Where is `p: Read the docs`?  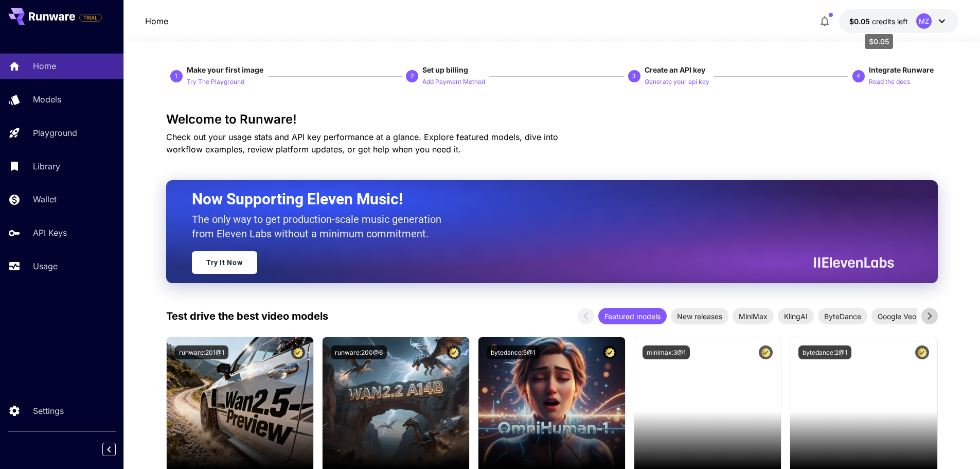
p: Read the docs is located at coordinates (890, 82).